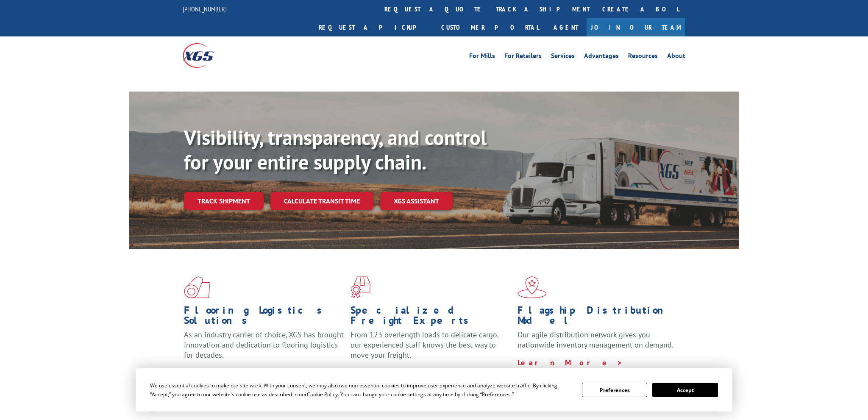  I want to click on a: Request a pickup, so click(373, 27).